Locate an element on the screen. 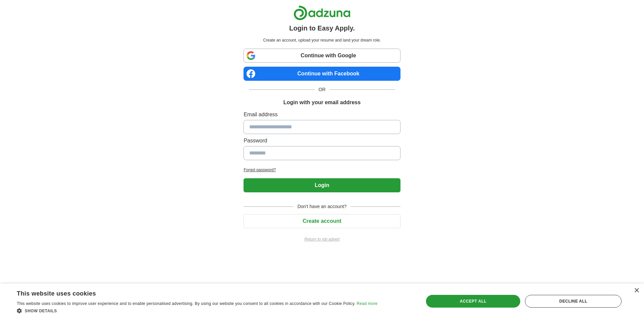 This screenshot has height=319, width=644. div: This website uses cookies is located at coordinates (188, 293).